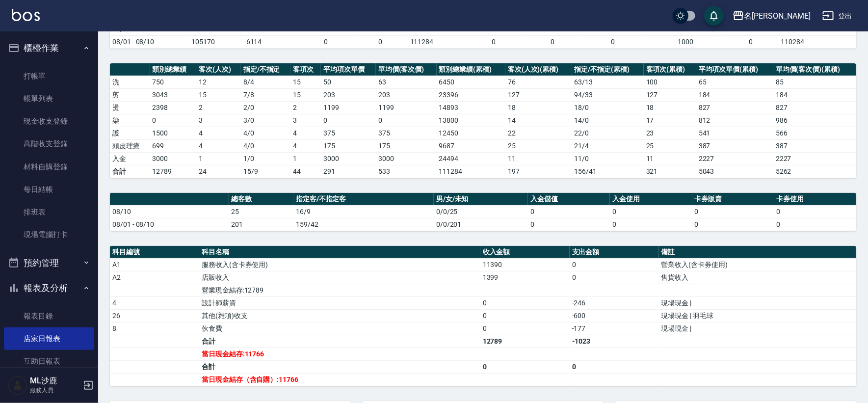 The image size is (868, 403). Describe the element at coordinates (714, 16) in the screenshot. I see `button: save` at that location.